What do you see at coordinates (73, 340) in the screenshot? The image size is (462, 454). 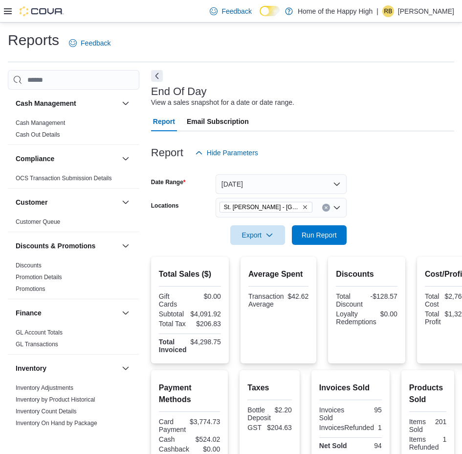 I see `div: Finance` at bounding box center [73, 340].